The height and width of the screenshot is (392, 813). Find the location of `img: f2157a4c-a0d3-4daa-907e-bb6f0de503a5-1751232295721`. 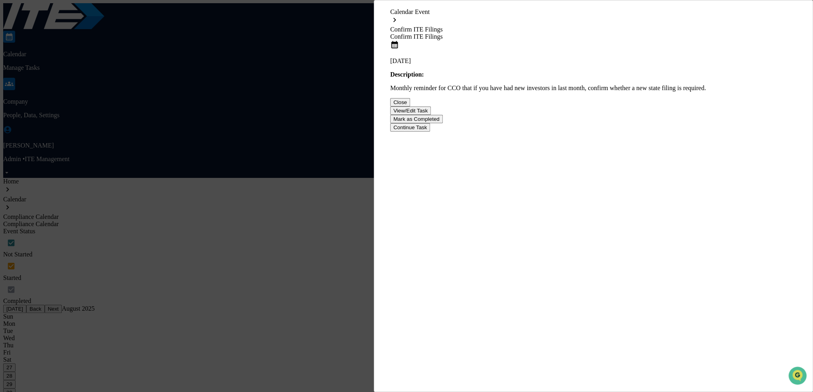

img: f2157a4c-a0d3-4daa-907e-bb6f0de503a5-1751232295721 is located at coordinates (10, 10).